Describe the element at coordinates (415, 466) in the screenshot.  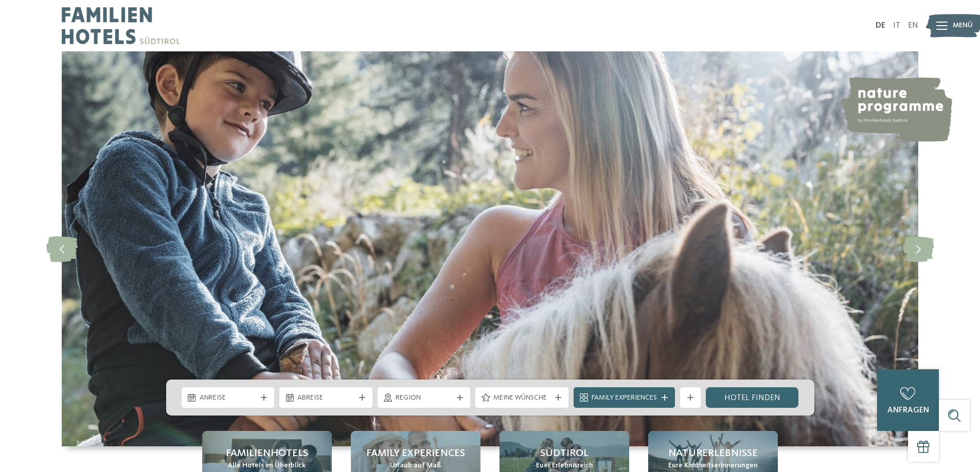
I see `span: Urlaub auf Maß` at that location.